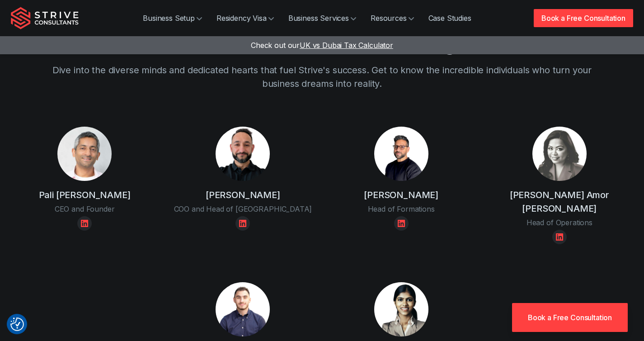  What do you see at coordinates (45, 18) in the screenshot?
I see `a: Strive Consultants` at bounding box center [45, 18].